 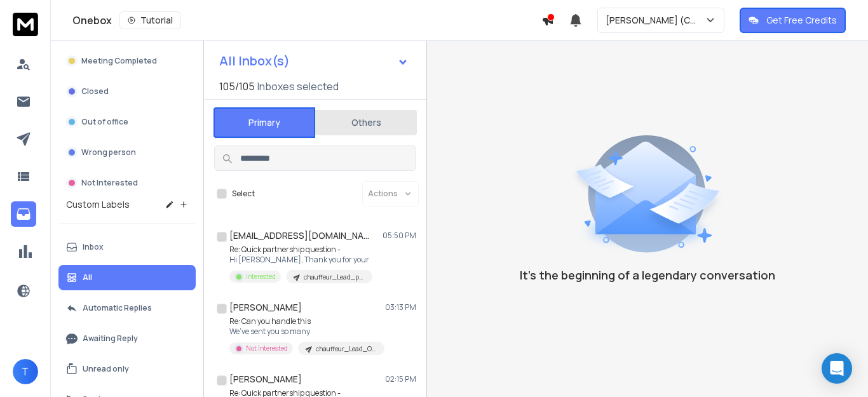 What do you see at coordinates (26, 371) in the screenshot?
I see `button: T` at bounding box center [26, 371].